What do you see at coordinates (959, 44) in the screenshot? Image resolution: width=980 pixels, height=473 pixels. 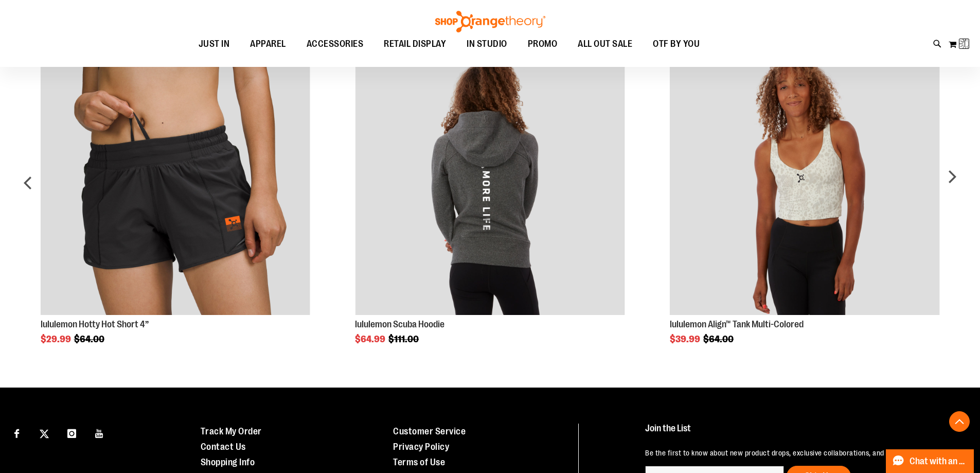 I see `button: Loading...` at bounding box center [959, 44].